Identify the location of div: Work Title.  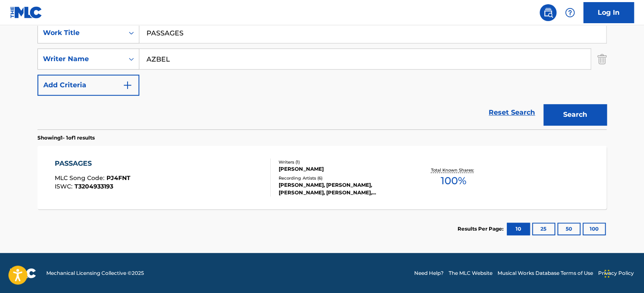
(81, 33).